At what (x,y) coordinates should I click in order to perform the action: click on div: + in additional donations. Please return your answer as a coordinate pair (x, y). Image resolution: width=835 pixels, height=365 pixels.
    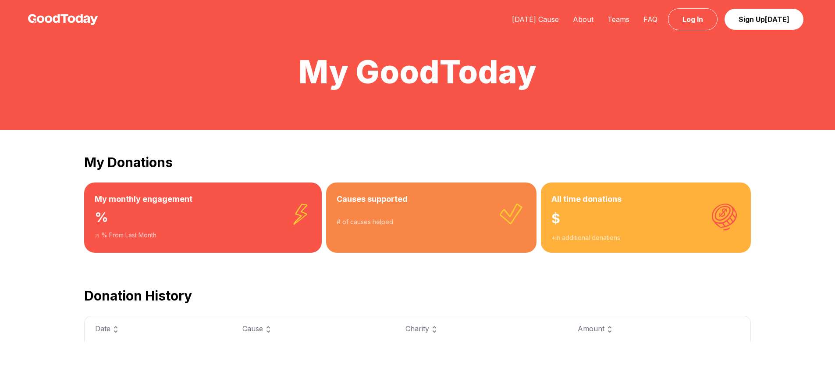
    Looking at the image, I should click on (646, 238).